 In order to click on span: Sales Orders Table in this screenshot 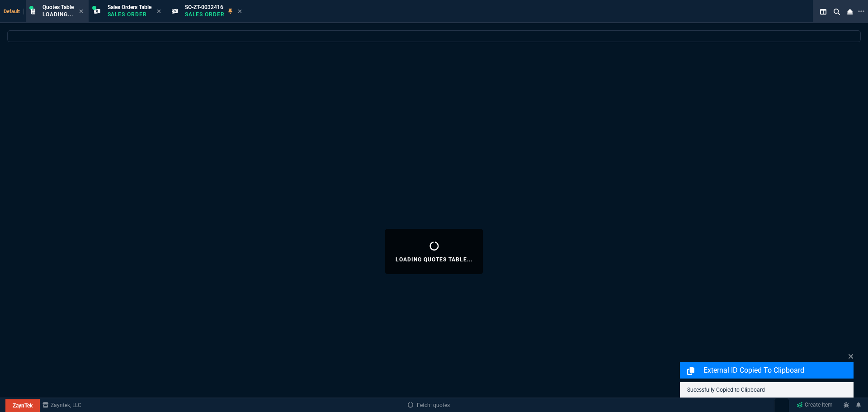, I will do `click(129, 7)`.